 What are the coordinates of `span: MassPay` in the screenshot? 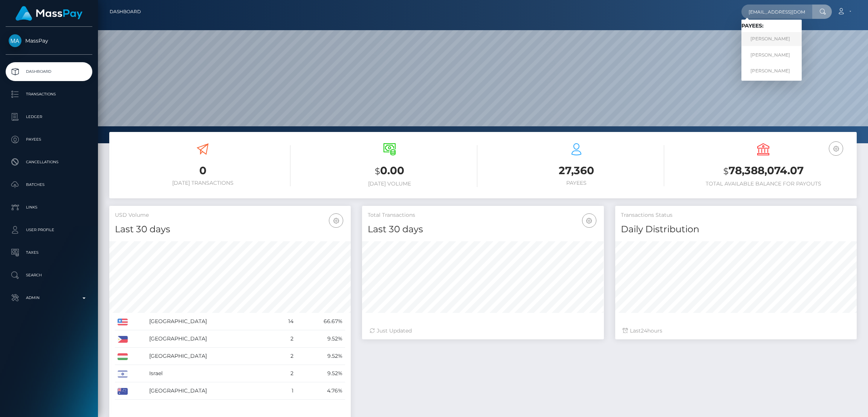 It's located at (49, 41).